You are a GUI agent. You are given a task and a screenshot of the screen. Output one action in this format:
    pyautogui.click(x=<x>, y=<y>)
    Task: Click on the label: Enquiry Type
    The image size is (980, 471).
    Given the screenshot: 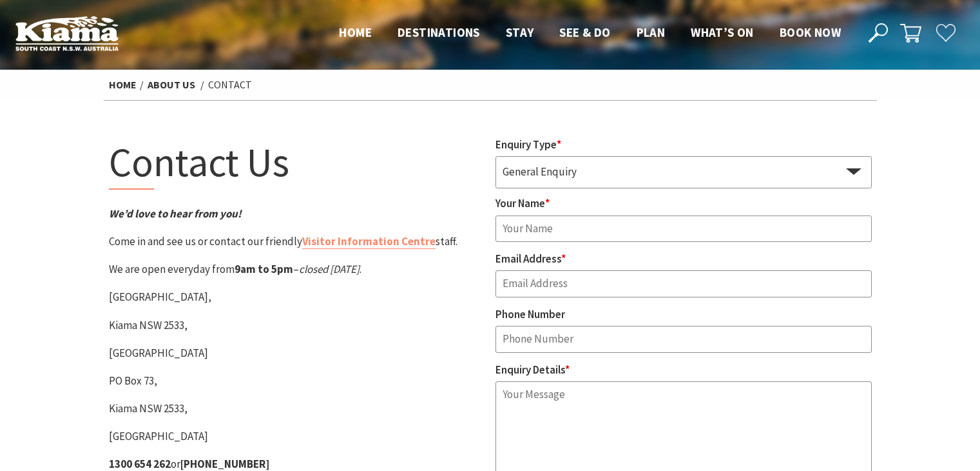 What is the action you would take?
    pyautogui.click(x=528, y=144)
    